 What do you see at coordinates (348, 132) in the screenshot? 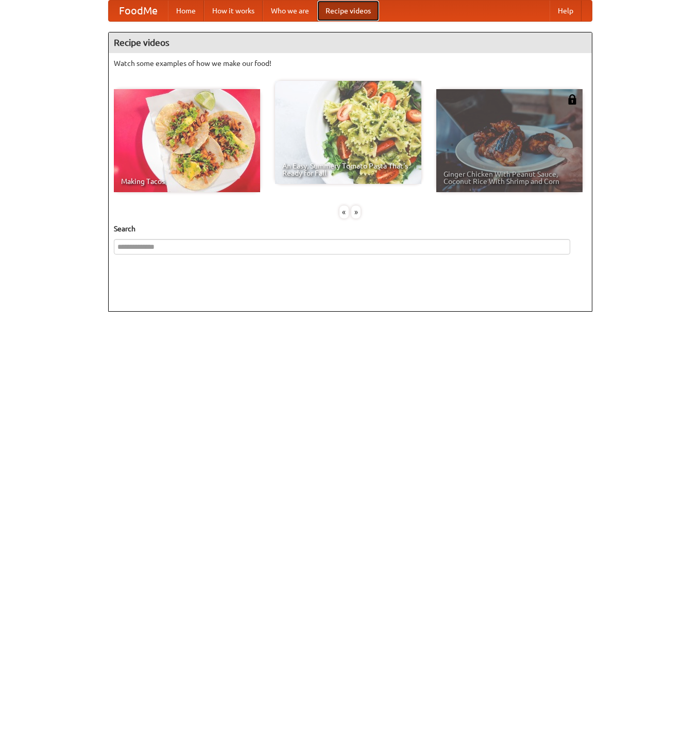
I see `a: An Easy, Summery Tomato Pasta That's Ready for Fall` at bounding box center [348, 132].